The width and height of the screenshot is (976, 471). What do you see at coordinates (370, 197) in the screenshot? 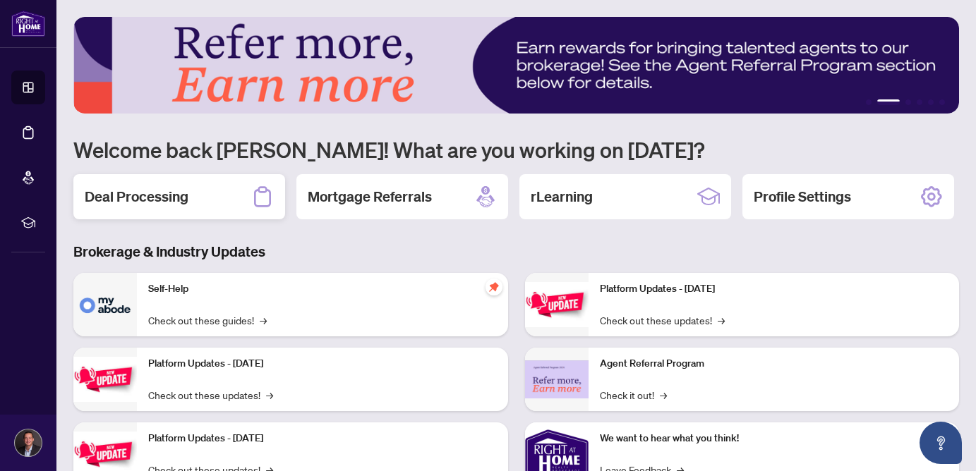
I see `h2: Mortgage Referrals` at bounding box center [370, 197].